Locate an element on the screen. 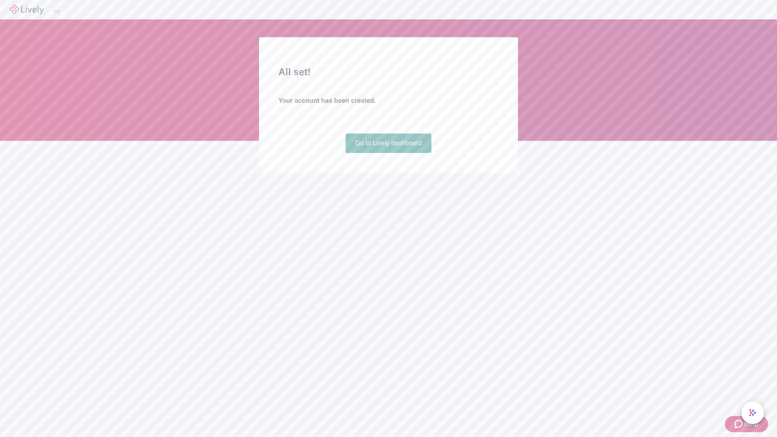  svg: Lively AI Assistant is located at coordinates (753, 413).